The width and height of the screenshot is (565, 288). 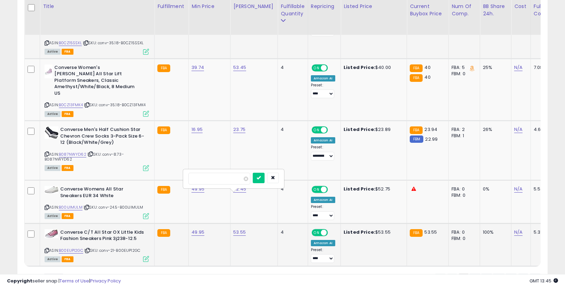 What do you see at coordinates (494, 232) in the screenshot?
I see `div: 100%` at bounding box center [494, 232].